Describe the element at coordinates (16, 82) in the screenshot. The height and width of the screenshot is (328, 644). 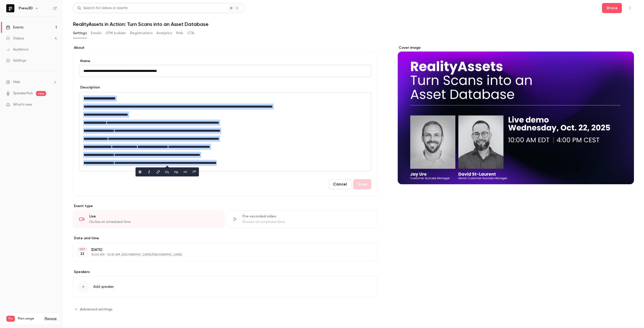
I see `span: Help` at that location.